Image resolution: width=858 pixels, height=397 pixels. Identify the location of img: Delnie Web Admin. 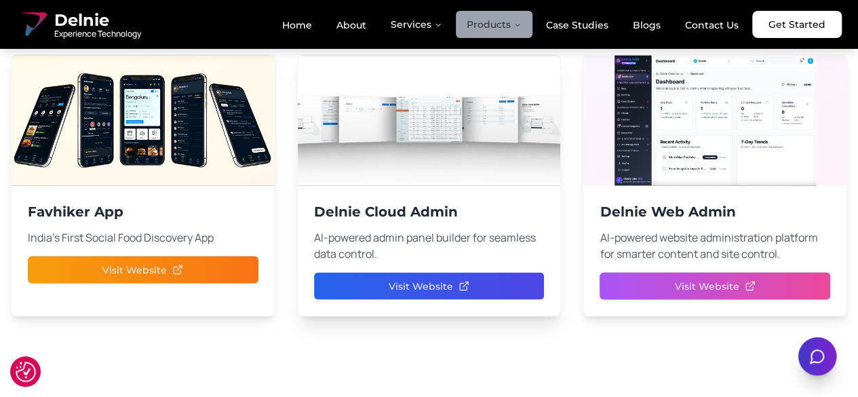
(715, 120).